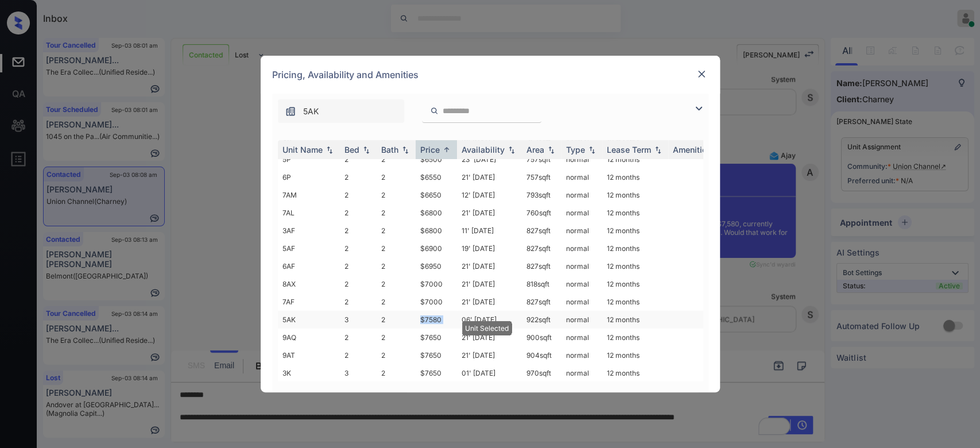 The image size is (980, 448). What do you see at coordinates (352, 149) in the screenshot?
I see `div: Bed` at bounding box center [352, 149].